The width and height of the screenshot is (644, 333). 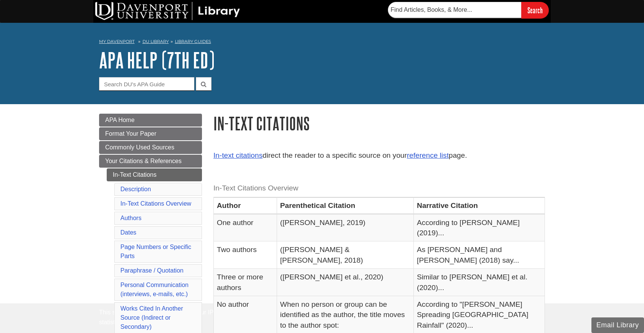 I want to click on a: reference list, so click(x=428, y=155).